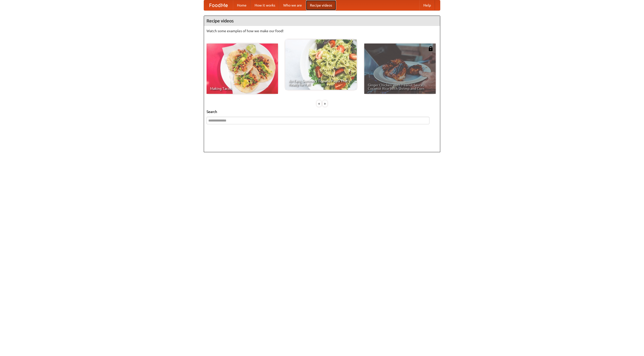  What do you see at coordinates (243, 69) in the screenshot?
I see `a: Making Tacos` at bounding box center [243, 69].